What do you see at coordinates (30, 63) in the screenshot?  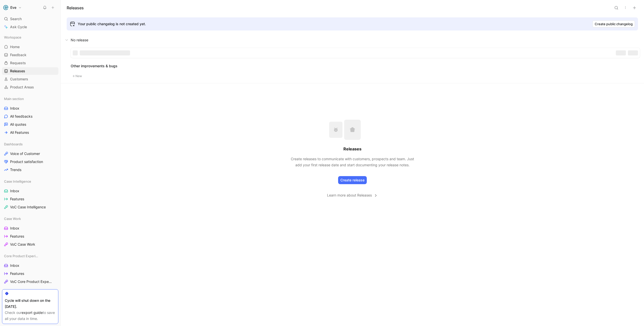 I see `a: Requests` at bounding box center [30, 63].